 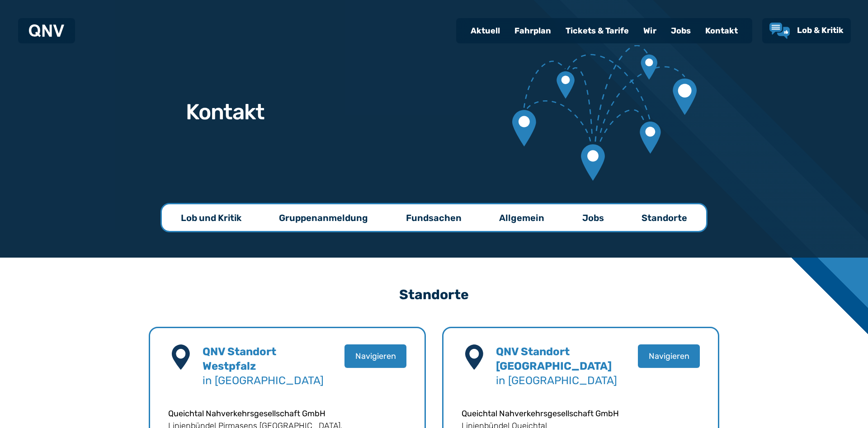 I want to click on h1: Kontakt, so click(x=225, y=112).